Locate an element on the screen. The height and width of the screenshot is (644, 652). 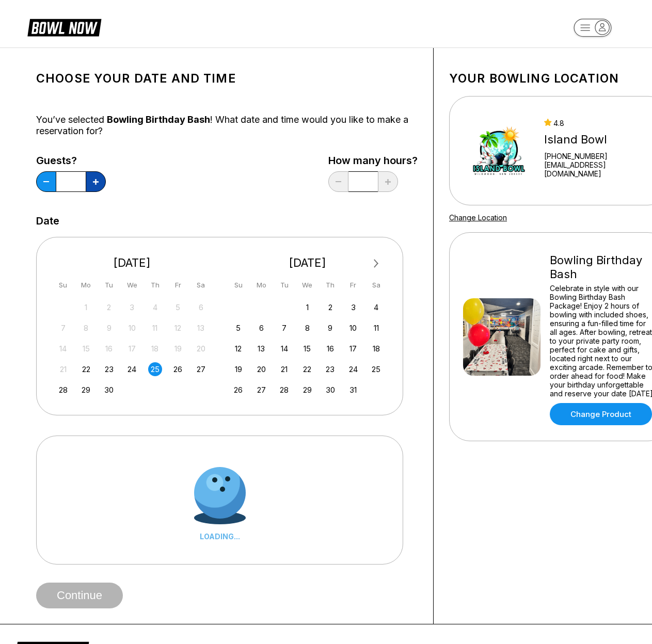
div: Not available Tuesday, September 9th, 2025 is located at coordinates (109, 328).